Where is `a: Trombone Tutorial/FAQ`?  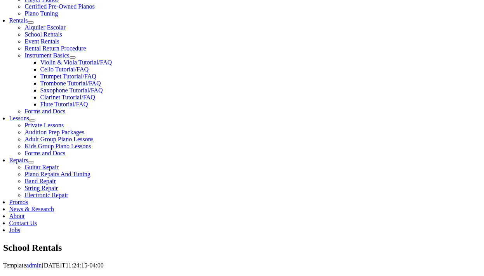
a: Trombone Tutorial/FAQ is located at coordinates (70, 83).